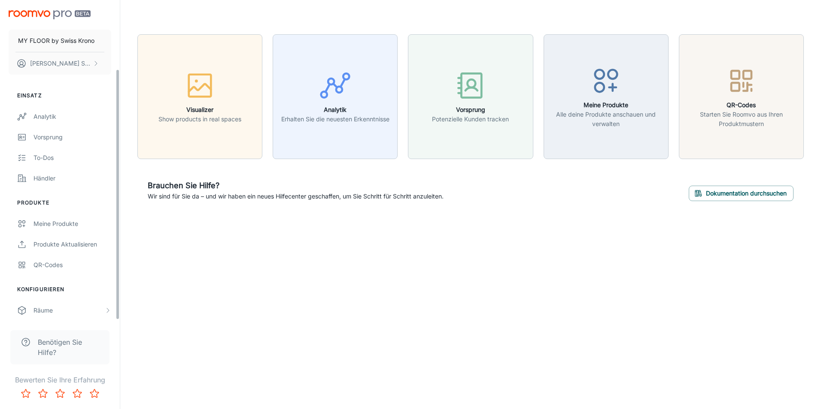 The width and height of the screenshot is (821, 409). I want to click on h6: Analytik, so click(335, 110).